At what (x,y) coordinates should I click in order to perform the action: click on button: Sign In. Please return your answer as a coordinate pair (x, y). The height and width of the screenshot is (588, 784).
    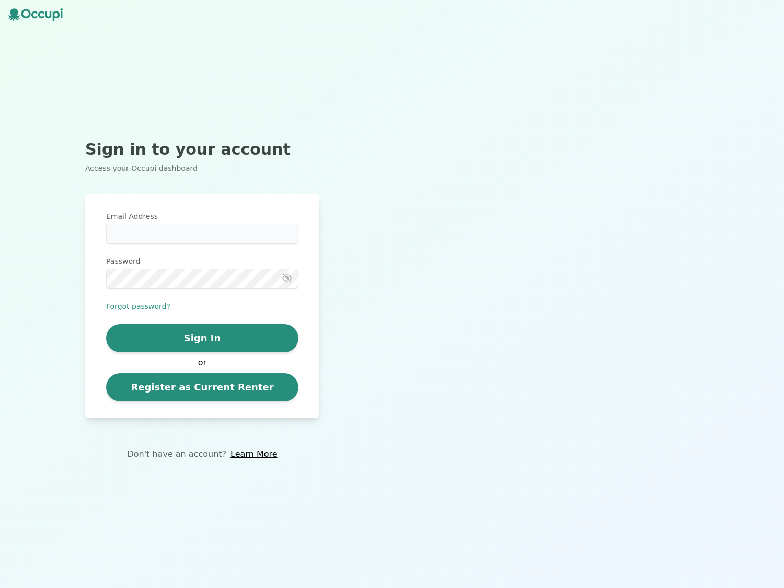
    Looking at the image, I should click on (202, 338).